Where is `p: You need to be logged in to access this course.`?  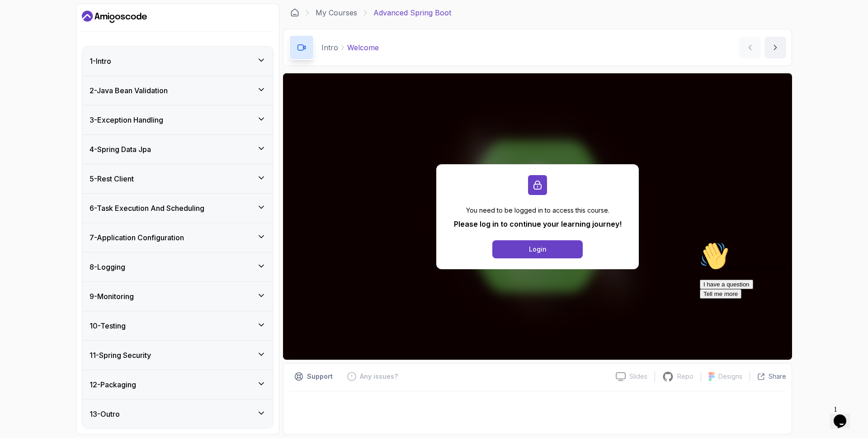
p: You need to be logged in to access this course. is located at coordinates (537, 210).